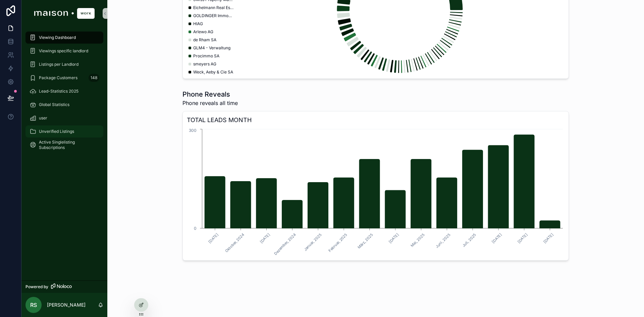 Image resolution: width=644 pixels, height=317 pixels. Describe the element at coordinates (64, 105) in the screenshot. I see `a: Global Statistics` at that location.